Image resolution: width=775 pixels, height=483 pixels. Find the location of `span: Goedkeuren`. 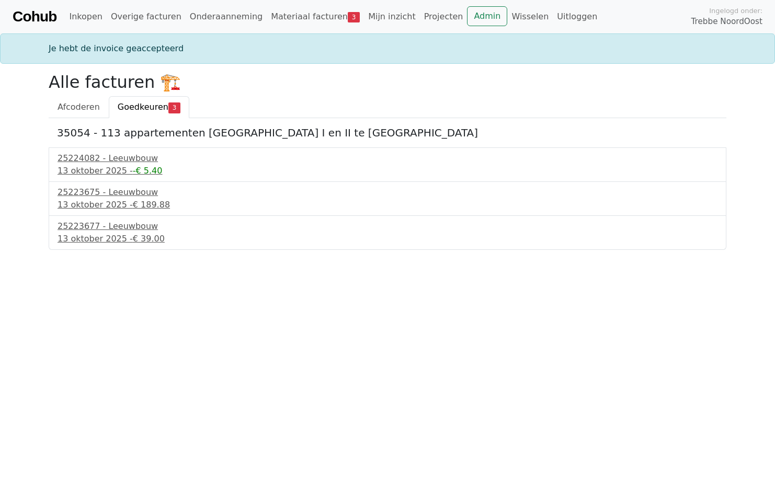

span: Goedkeuren is located at coordinates (143, 107).